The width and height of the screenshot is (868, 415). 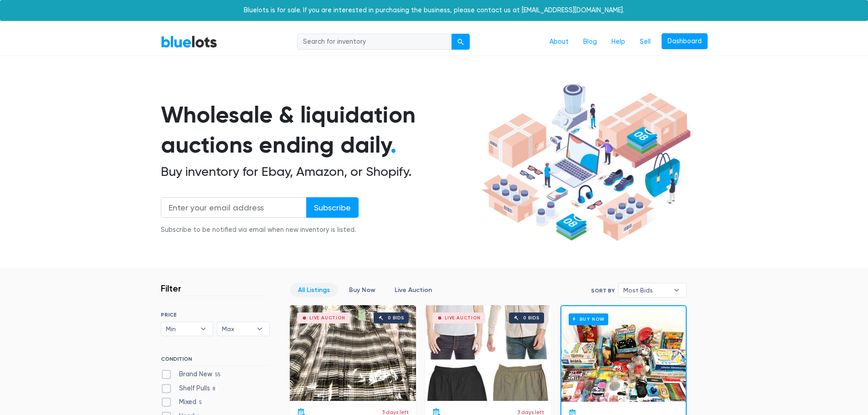 What do you see at coordinates (685, 42) in the screenshot?
I see `a: Dashboard` at bounding box center [685, 42].